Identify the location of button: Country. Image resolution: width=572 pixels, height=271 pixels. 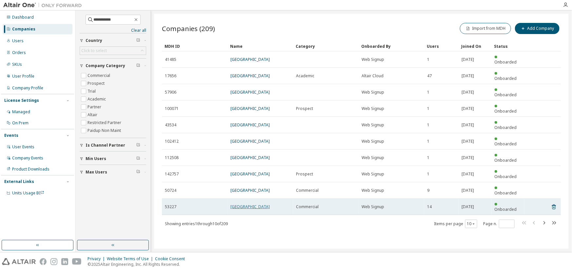
(113, 41).